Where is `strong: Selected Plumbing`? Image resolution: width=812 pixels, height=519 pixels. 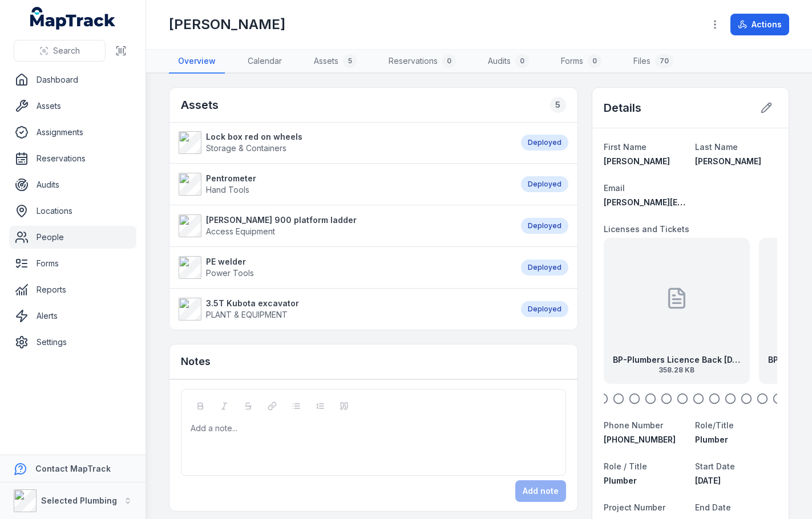 strong: Selected Plumbing is located at coordinates (78, 500).